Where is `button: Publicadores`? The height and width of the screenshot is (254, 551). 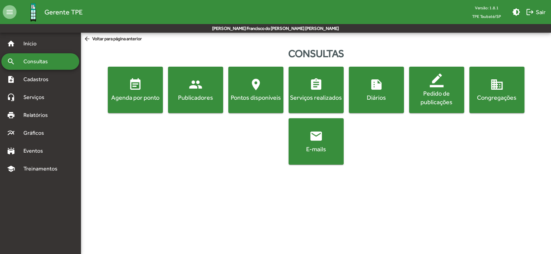
button: Publicadores is located at coordinates (196, 90).